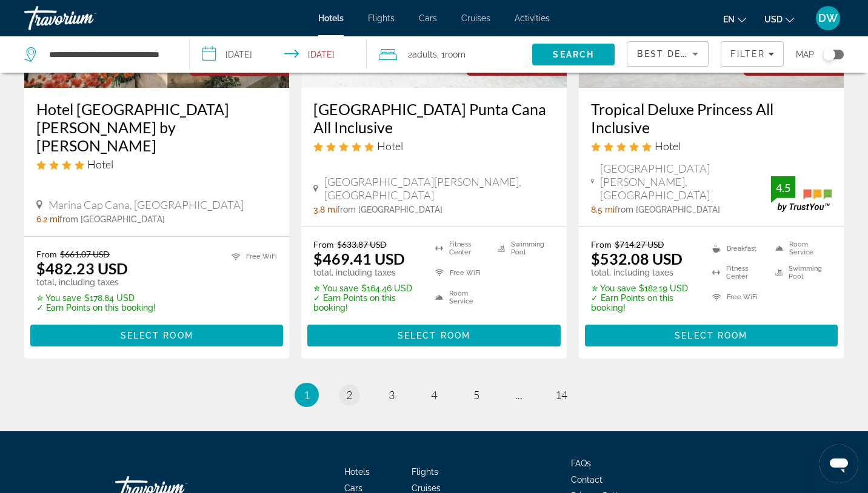 This screenshot has width=868, height=493. I want to click on a: Contact, so click(587, 479).